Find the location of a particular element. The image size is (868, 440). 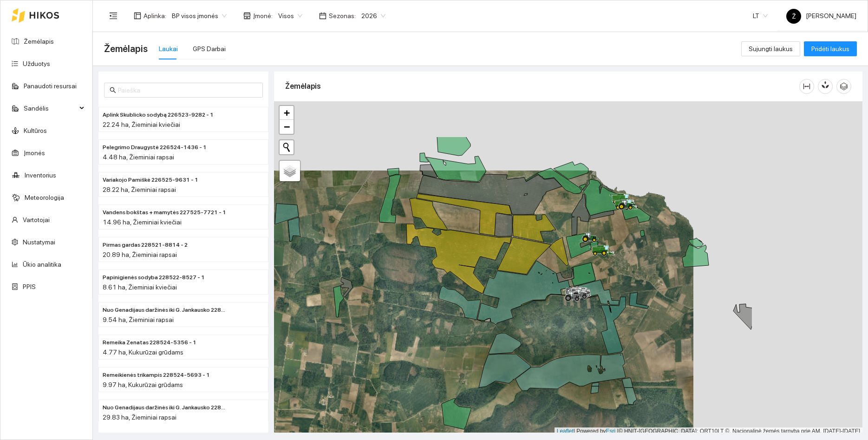

div: Žemėlapis is located at coordinates (542, 86).